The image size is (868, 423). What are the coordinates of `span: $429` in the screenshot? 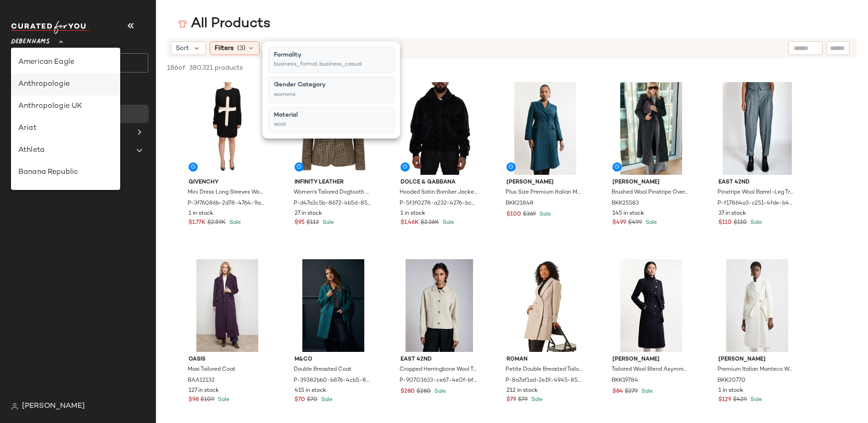 It's located at (740, 400).